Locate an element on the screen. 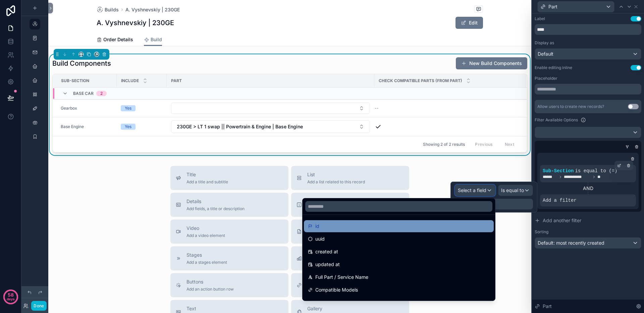  span: uuid is located at coordinates (320, 239).